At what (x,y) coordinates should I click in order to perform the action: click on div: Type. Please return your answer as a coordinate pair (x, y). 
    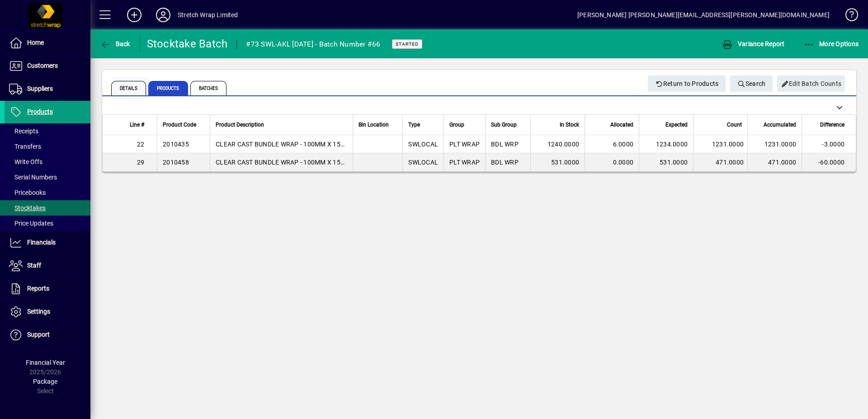
    Looking at the image, I should click on (423, 125).